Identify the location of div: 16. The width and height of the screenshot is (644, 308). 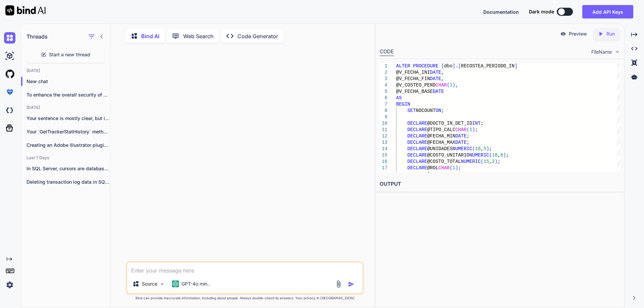
(383, 161).